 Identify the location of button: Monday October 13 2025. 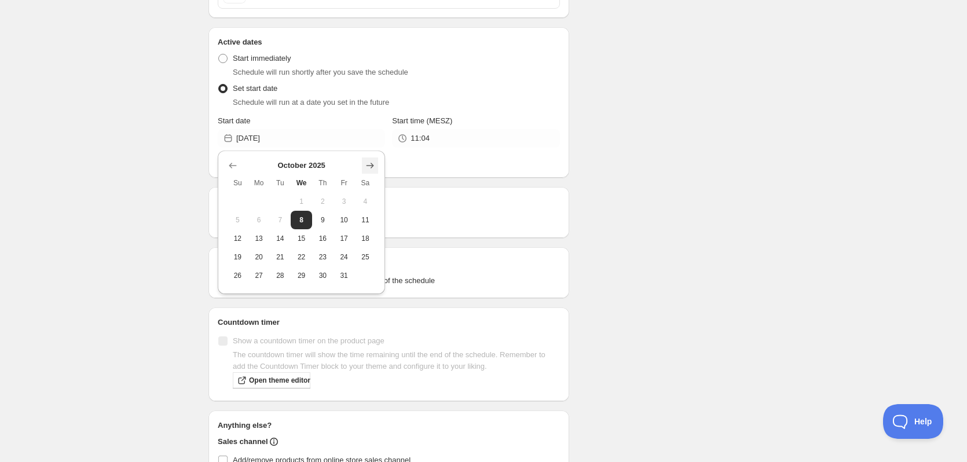
(259, 238).